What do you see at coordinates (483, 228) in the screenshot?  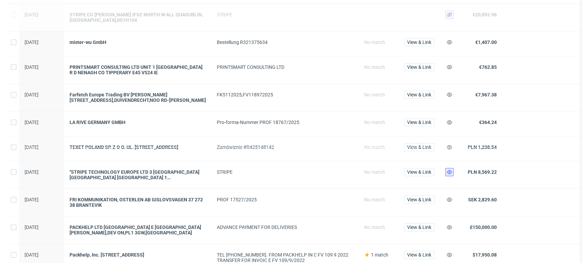 I see `span: £150,000.00` at bounding box center [483, 228].